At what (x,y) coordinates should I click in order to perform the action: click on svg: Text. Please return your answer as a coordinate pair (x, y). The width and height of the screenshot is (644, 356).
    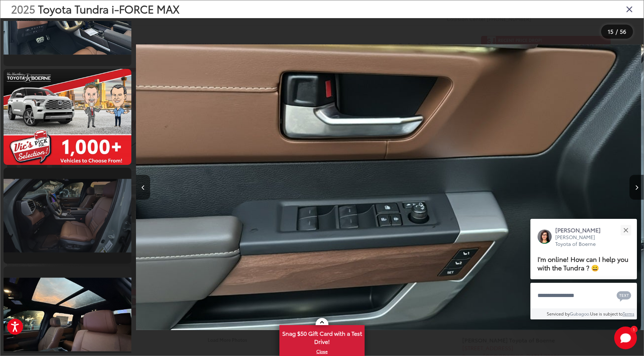
    Looking at the image, I should click on (624, 296).